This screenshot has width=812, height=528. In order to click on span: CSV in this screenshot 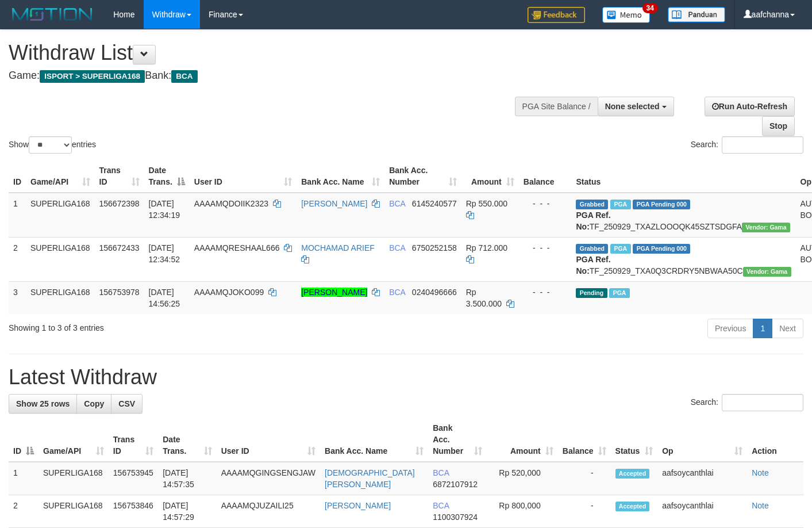, I will do `click(126, 404)`.